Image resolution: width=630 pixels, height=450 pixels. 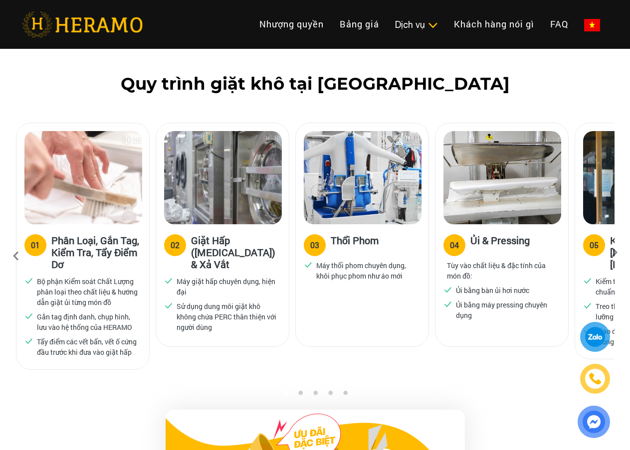 What do you see at coordinates (285, 396) in the screenshot?
I see `button: 1` at bounding box center [285, 396].